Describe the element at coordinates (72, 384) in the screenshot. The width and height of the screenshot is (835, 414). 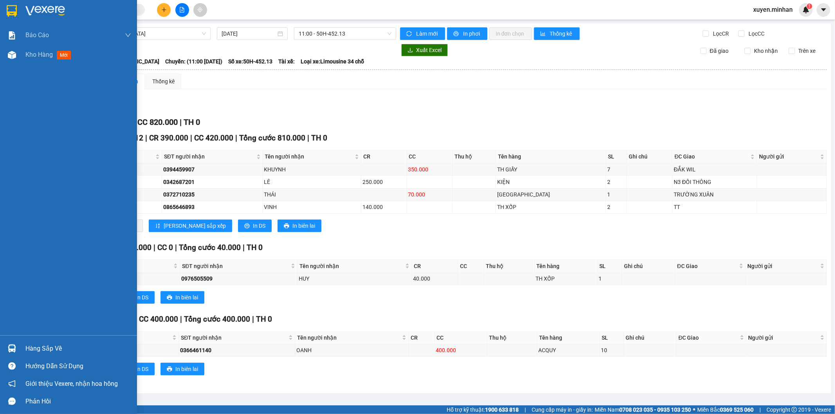
I see `span: Giới thiệu Vexere, nhận hoa hồng` at that location.